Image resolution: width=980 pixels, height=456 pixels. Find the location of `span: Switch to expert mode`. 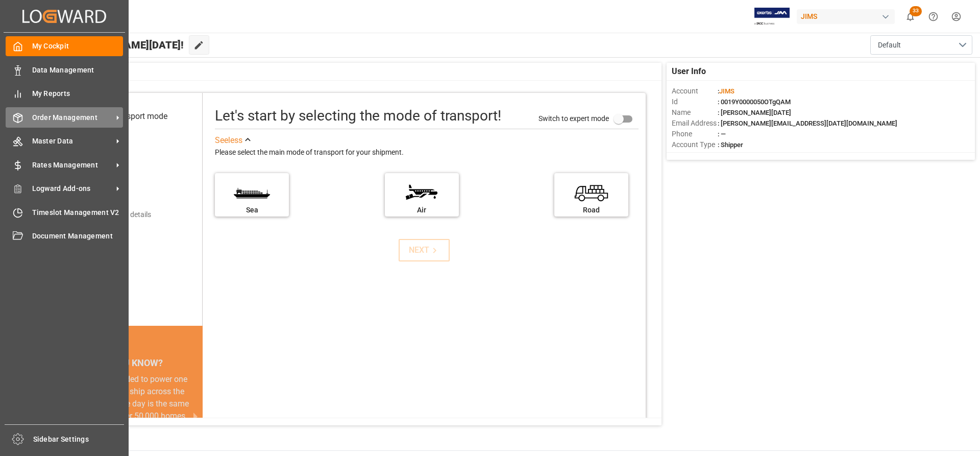

span: Switch to expert mode is located at coordinates (574, 118).